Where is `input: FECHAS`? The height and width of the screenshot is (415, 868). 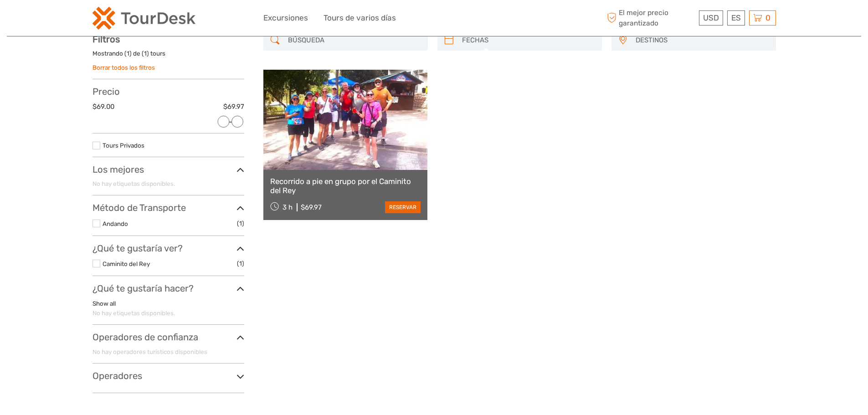
input: FECHAS is located at coordinates (527, 40).